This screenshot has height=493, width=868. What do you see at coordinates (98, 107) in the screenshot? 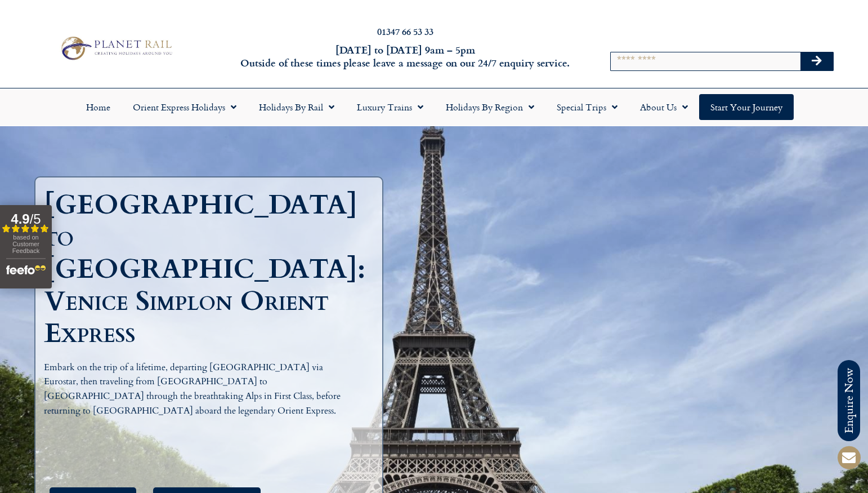
I see `a: Home` at bounding box center [98, 107].